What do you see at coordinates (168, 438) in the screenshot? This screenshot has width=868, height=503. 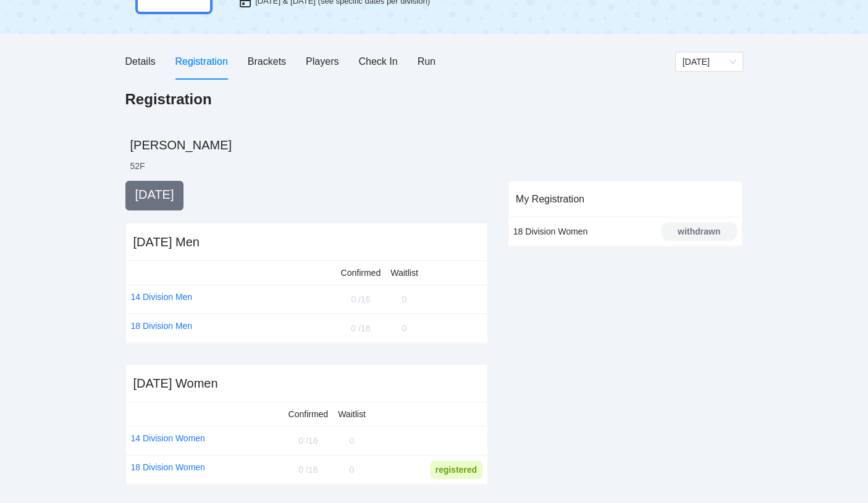 I see `a: 14 Division Women` at bounding box center [168, 438].